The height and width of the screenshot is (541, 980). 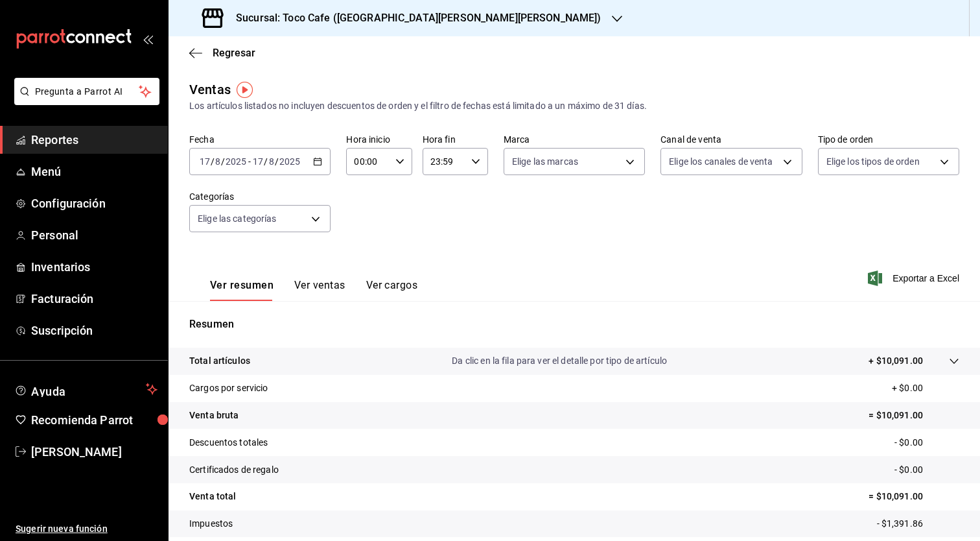 I want to click on span: Regresar, so click(x=234, y=52).